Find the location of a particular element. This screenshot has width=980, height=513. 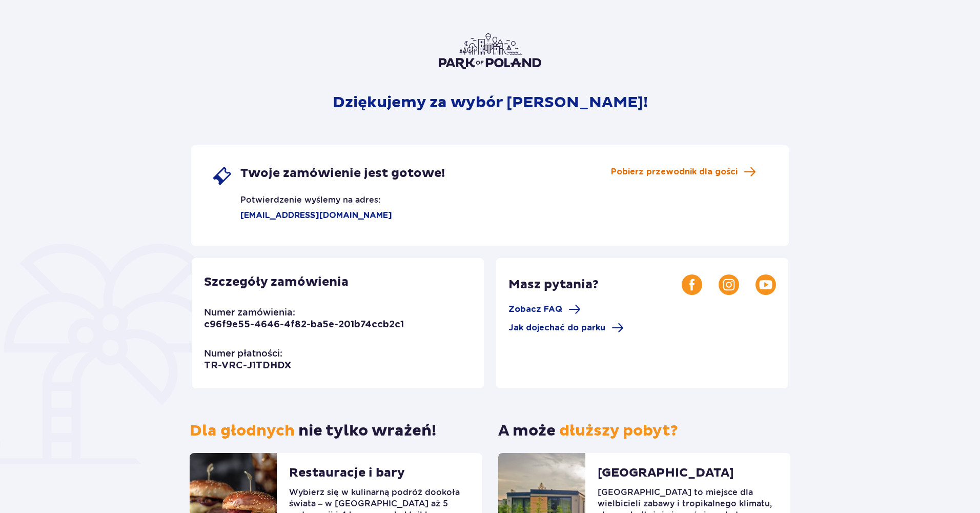

p: Numer płatności: is located at coordinates (243, 354).